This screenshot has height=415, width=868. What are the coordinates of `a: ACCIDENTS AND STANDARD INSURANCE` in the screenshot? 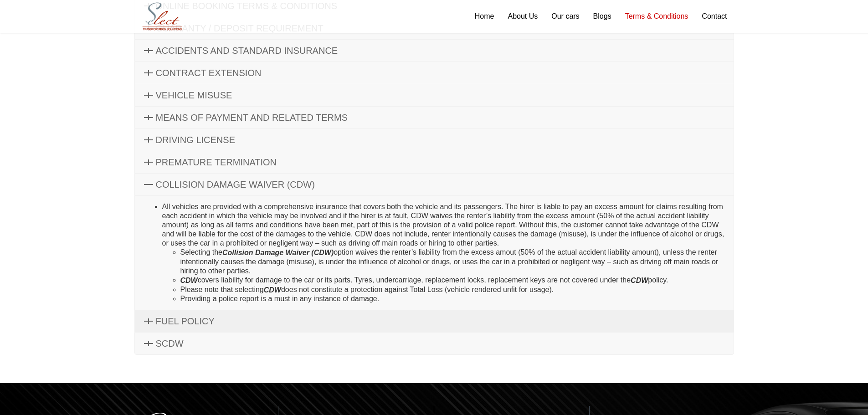 It's located at (434, 51).